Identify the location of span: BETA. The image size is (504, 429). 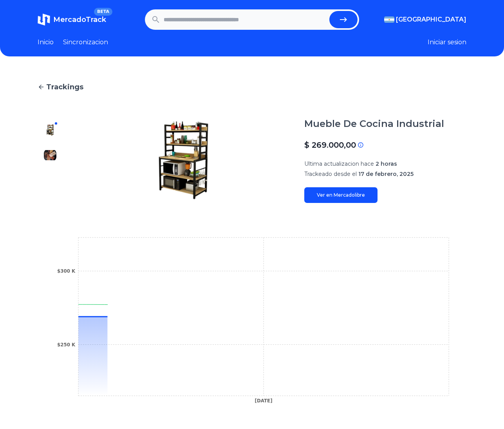
(103, 12).